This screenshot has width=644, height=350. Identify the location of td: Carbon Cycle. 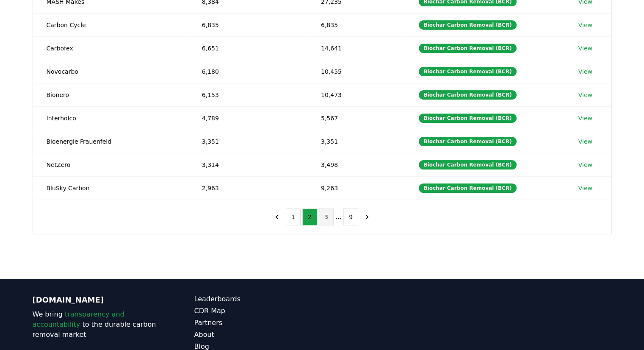
(110, 25).